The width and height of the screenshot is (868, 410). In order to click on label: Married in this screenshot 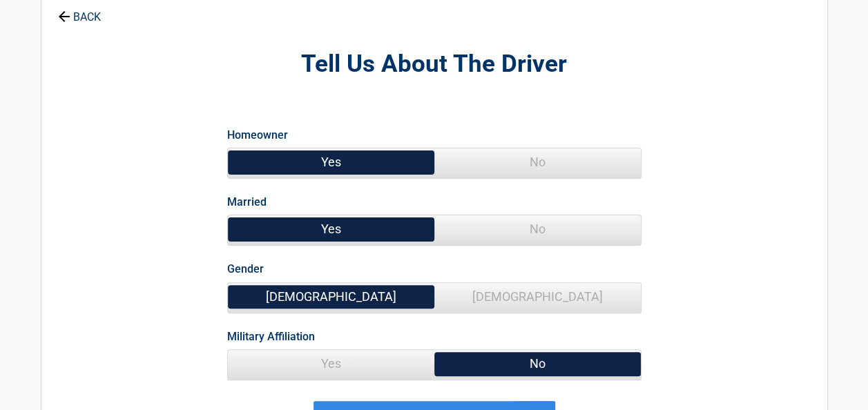, I will do `click(247, 201)`.